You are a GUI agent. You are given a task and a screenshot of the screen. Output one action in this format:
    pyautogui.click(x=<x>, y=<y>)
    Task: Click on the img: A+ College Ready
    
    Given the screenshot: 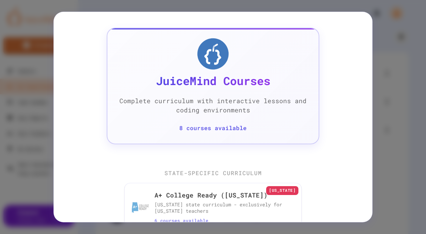 What is the action you would take?
    pyautogui.click(x=140, y=207)
    